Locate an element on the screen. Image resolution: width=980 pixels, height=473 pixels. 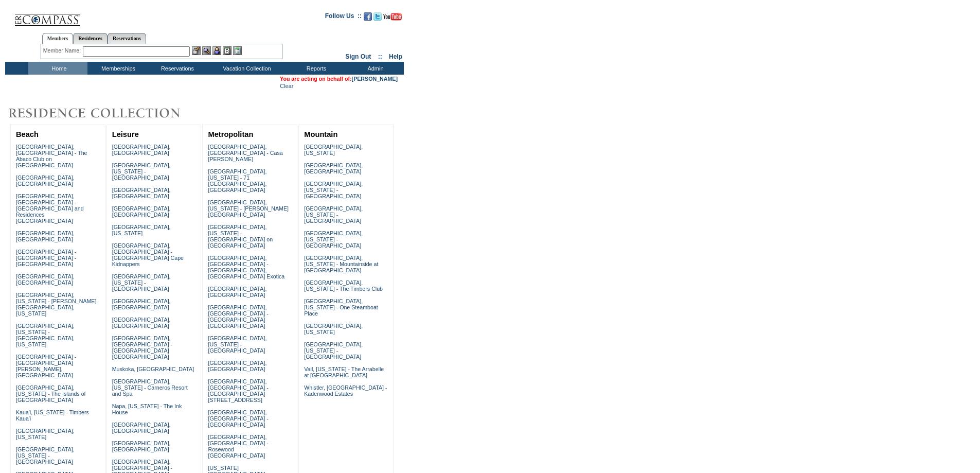
a: Mountain is located at coordinates (321, 134).